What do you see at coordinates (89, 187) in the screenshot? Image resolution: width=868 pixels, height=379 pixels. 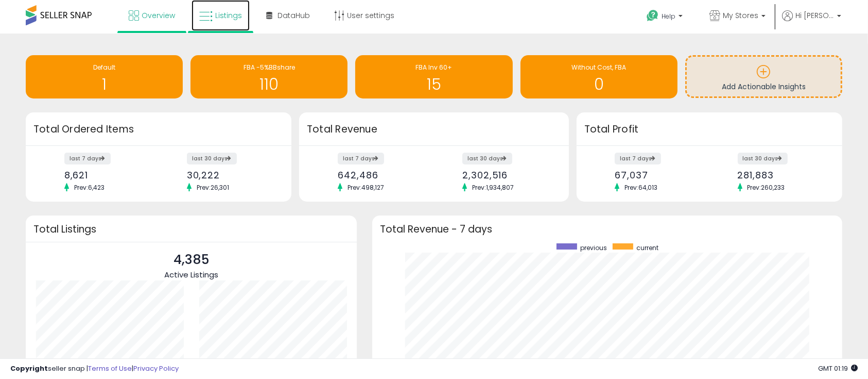 I see `span: Prev: 6,423` at bounding box center [89, 187].